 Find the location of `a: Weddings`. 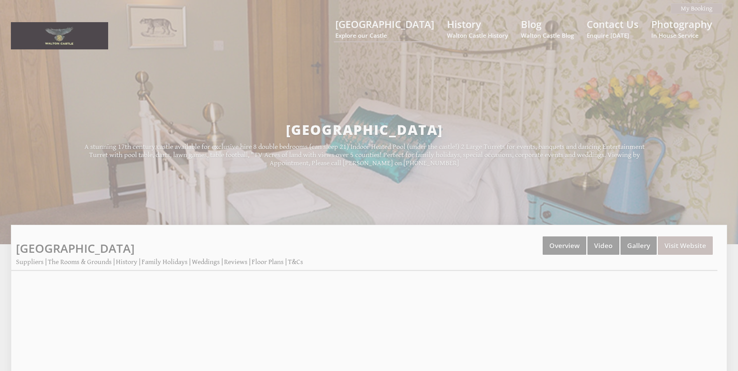

a: Weddings is located at coordinates (206, 262).